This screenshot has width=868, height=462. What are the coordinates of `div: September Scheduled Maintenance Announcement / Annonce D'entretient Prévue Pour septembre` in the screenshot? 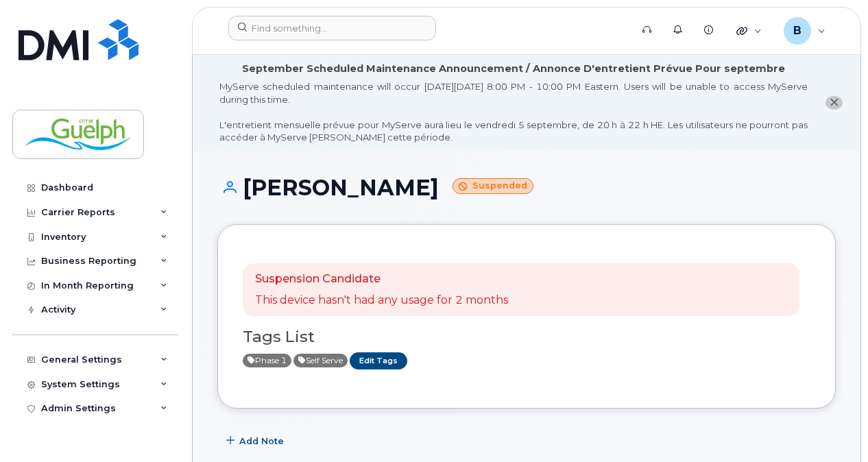 It's located at (513, 69).